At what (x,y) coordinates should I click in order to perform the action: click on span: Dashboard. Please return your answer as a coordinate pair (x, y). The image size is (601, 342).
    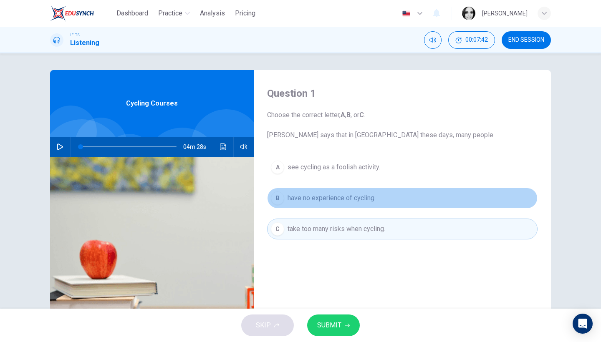
    Looking at the image, I should click on (132, 13).